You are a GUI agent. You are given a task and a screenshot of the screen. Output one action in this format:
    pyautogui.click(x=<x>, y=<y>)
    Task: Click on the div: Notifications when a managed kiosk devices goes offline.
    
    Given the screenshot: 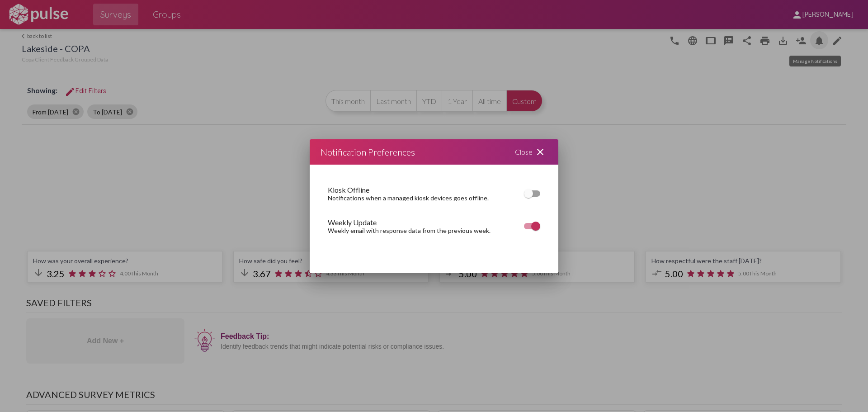 What is the action you would take?
    pyautogui.click(x=422, y=198)
    